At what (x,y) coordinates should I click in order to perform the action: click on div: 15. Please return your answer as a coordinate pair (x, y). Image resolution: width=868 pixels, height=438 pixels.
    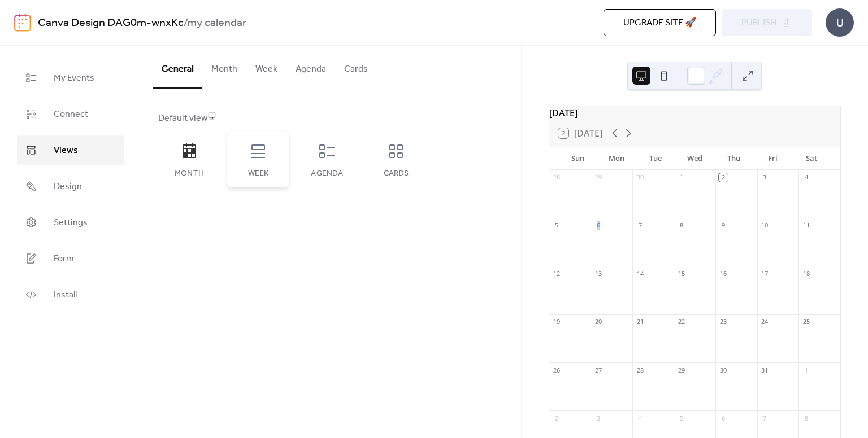
    Looking at the image, I should click on (681, 273).